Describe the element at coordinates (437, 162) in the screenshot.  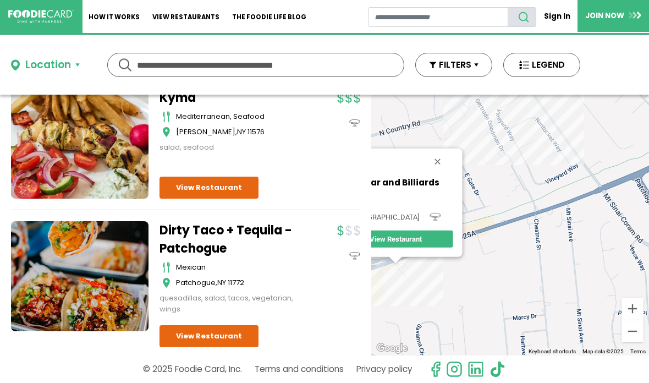
I see `button: Close` at that location.